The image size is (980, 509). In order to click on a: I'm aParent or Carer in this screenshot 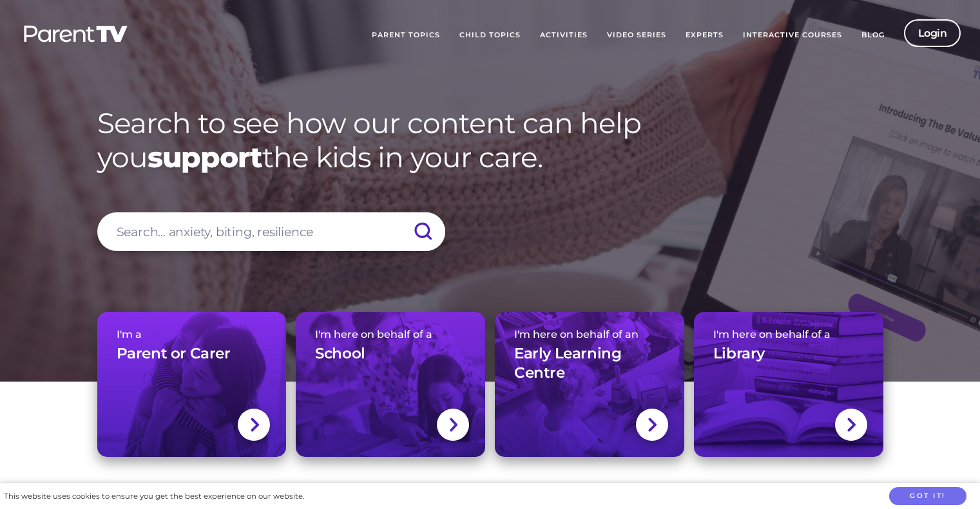, I will do `click(192, 384)`.